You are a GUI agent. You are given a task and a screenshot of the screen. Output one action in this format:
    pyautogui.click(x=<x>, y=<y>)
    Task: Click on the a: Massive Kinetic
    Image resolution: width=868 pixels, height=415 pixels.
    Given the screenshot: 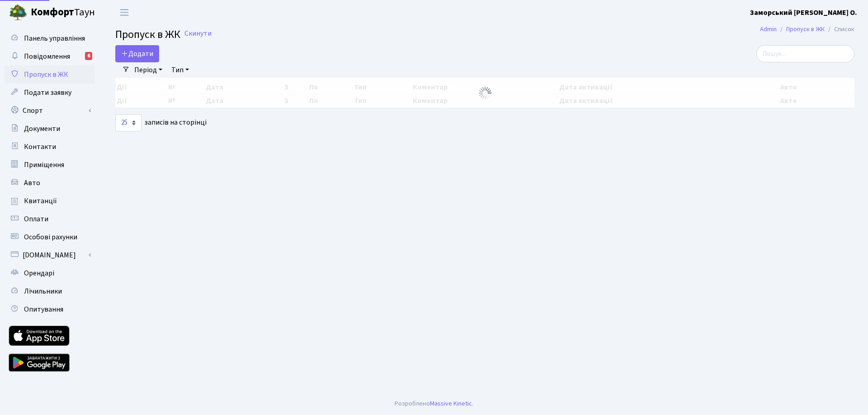 What is the action you would take?
    pyautogui.click(x=451, y=404)
    